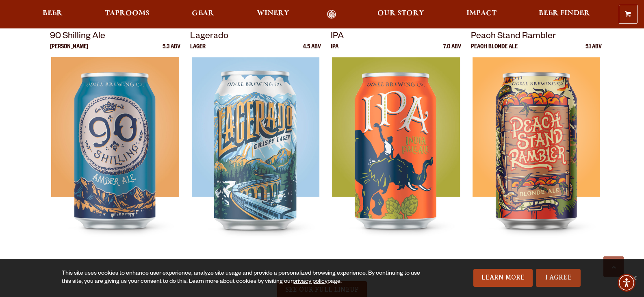  Describe the element at coordinates (401, 14) in the screenshot. I see `span: Our Story` at that location.